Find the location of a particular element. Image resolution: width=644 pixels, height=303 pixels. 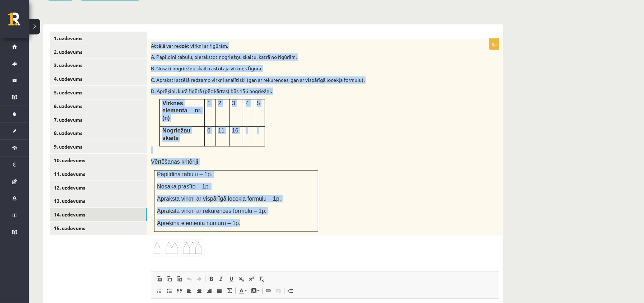

a: Apakšraksts is located at coordinates (241, 279).